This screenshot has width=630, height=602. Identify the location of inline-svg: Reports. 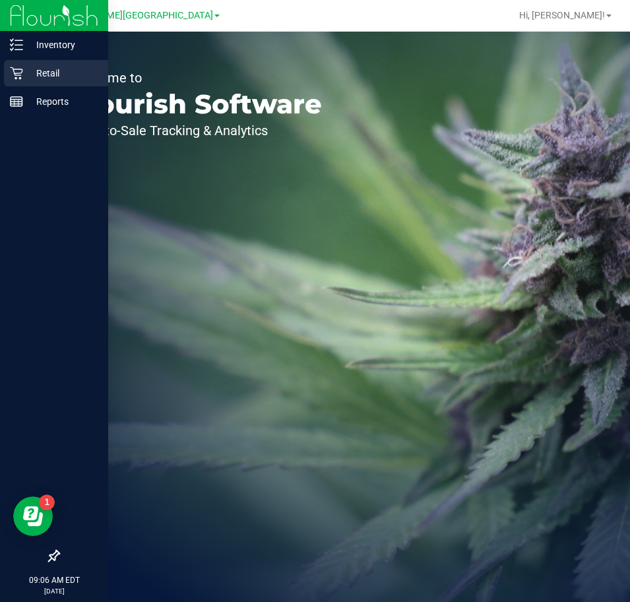
(16, 102).